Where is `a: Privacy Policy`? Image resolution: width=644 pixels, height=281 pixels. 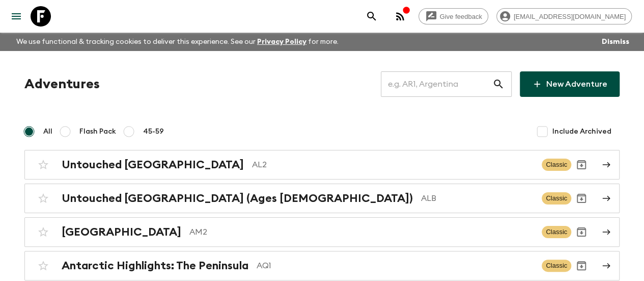 a: Privacy Policy is located at coordinates (282, 42).